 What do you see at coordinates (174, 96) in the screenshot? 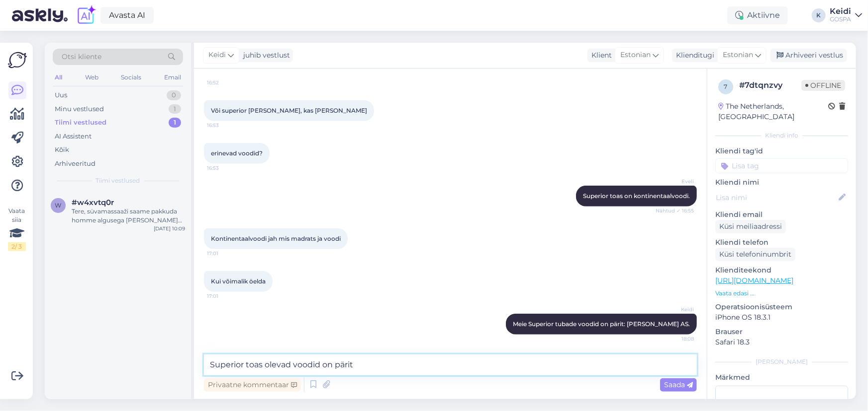
I see `div: 0` at bounding box center [174, 96].